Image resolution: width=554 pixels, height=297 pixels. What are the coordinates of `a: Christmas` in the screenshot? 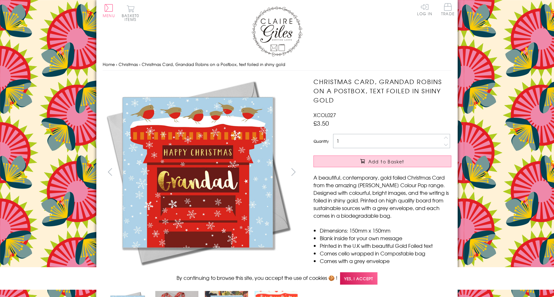 It's located at (128, 64).